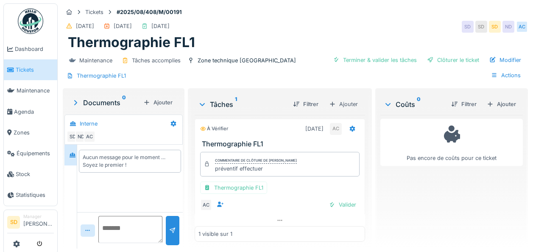  Describe the element at coordinates (31, 70) in the screenshot. I see `a: Tickets` at that location.